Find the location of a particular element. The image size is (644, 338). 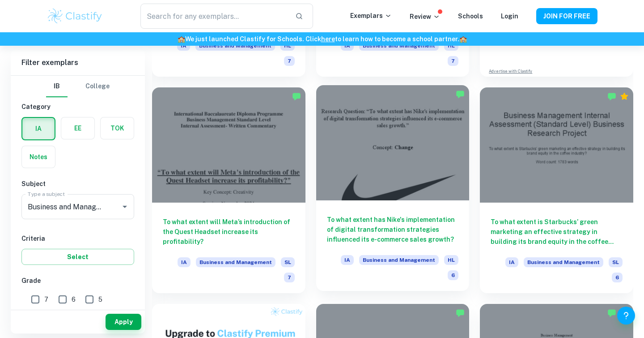

div: Premium is located at coordinates (625, 96).